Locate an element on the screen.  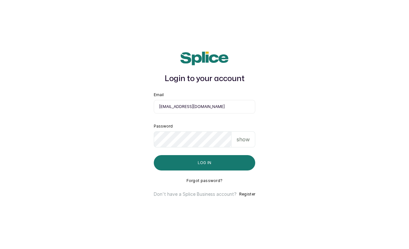
input: email@acme.com is located at coordinates (204, 107).